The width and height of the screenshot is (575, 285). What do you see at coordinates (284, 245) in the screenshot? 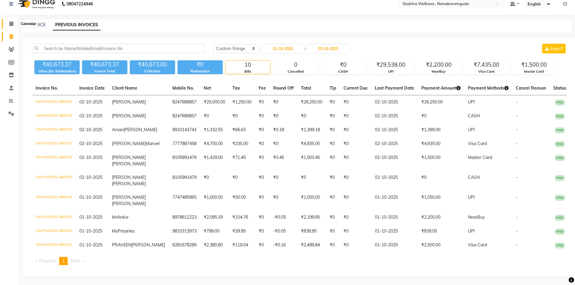
I see `td: -₹0.16` at bounding box center [284, 245].